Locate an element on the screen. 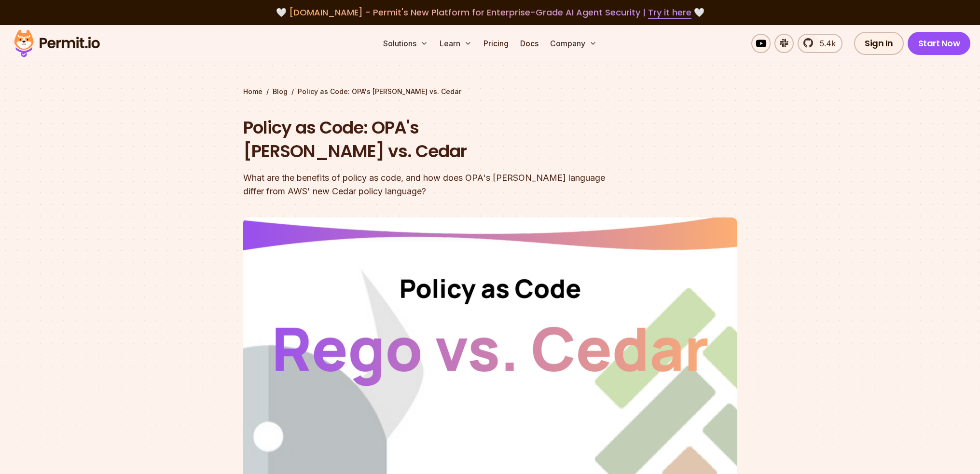 Image resolution: width=980 pixels, height=474 pixels. button: Learn is located at coordinates (455, 43).